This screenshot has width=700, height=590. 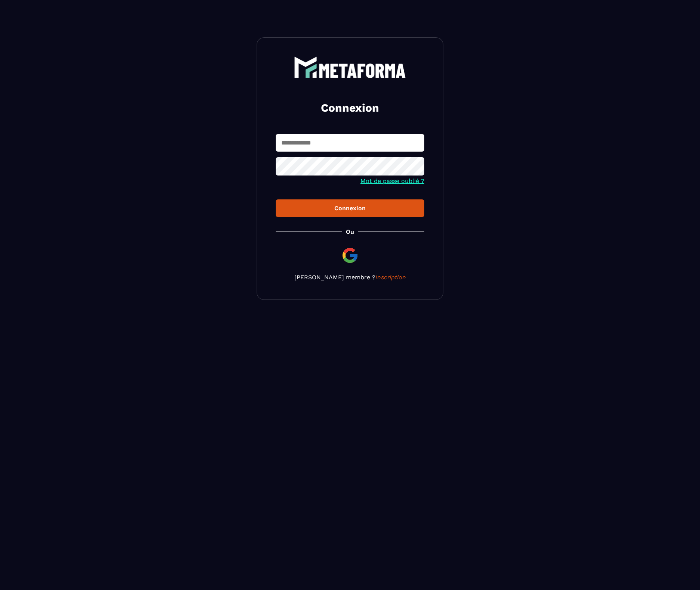 I want to click on h2: Connexion, so click(x=350, y=108).